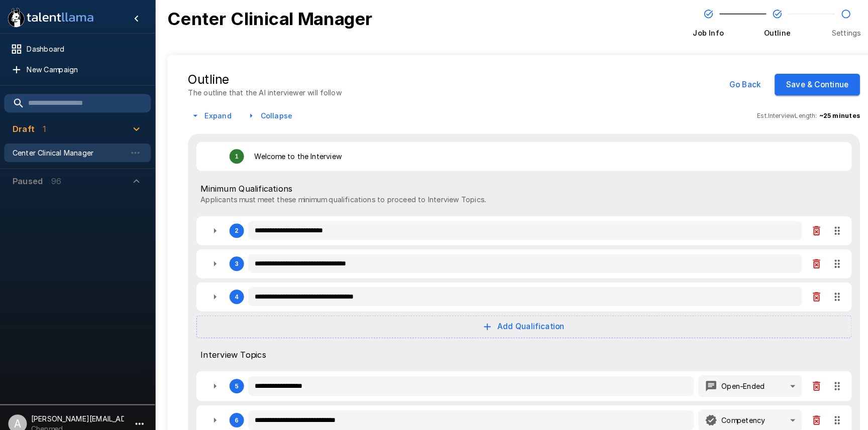  What do you see at coordinates (755, 32) in the screenshot?
I see `span: Outline` at bounding box center [755, 32].